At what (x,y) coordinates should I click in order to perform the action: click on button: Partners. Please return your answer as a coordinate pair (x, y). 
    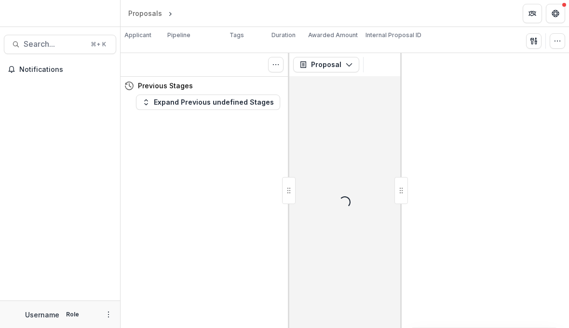
    Looking at the image, I should click on (533, 14).